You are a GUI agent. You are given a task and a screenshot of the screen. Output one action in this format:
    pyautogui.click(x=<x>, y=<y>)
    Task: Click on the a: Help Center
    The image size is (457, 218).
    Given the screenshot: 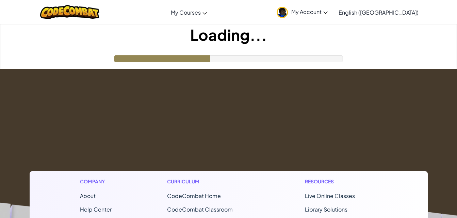 What is the action you would take?
    pyautogui.click(x=96, y=209)
    